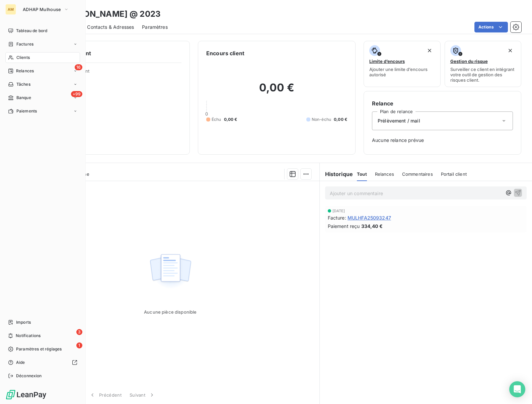 The width and height of the screenshot is (532, 404). Describe the element at coordinates (26, 395) in the screenshot. I see `img: Logo LeanPay` at that location.